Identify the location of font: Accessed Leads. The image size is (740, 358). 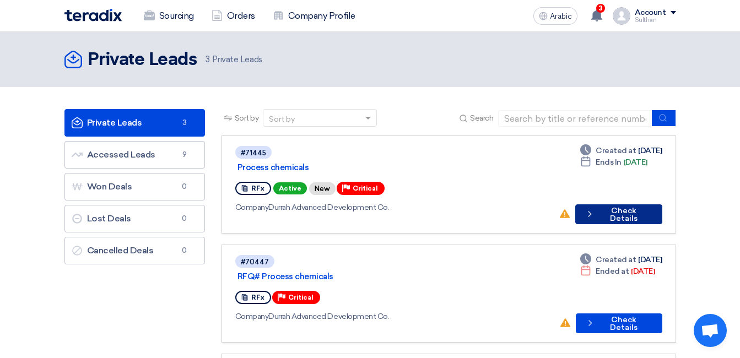
(113, 154).